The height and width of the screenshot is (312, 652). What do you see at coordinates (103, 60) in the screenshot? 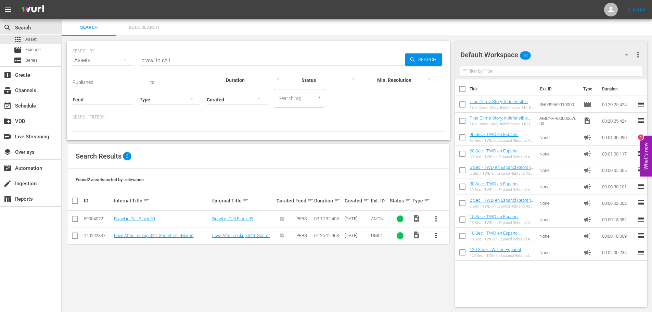
I see `div: Assets` at bounding box center [103, 60].